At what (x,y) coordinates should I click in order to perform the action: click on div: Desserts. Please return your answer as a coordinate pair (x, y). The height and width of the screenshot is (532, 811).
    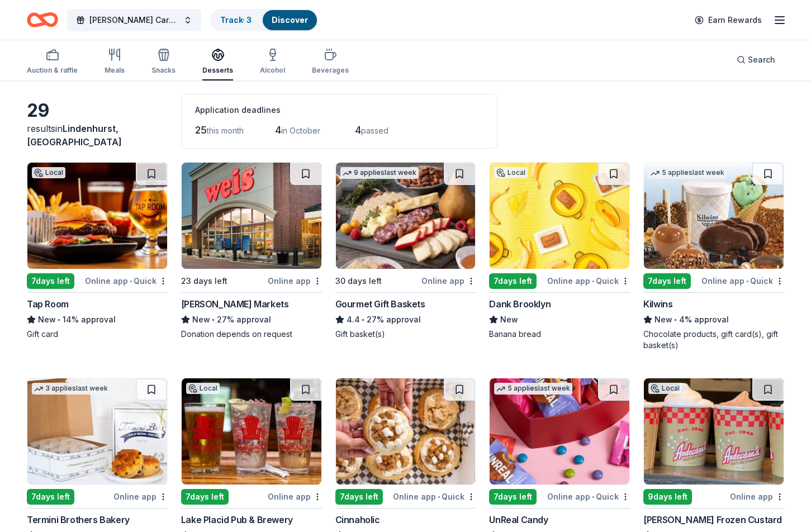
    Looking at the image, I should click on (217, 71).